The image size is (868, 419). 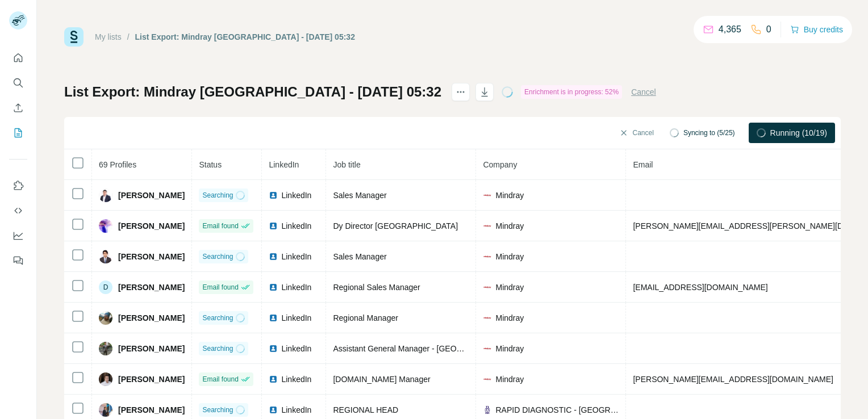 What do you see at coordinates (18, 58) in the screenshot?
I see `button: Quick start` at bounding box center [18, 58].